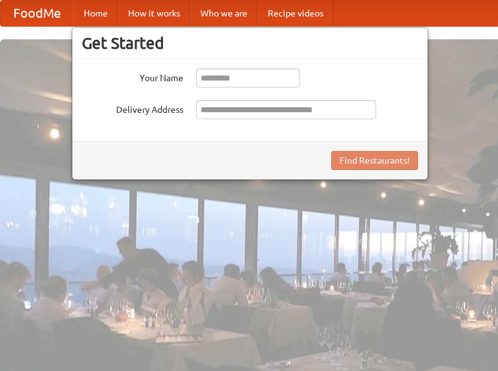  Describe the element at coordinates (374, 160) in the screenshot. I see `button: Find Restaurants!` at that location.